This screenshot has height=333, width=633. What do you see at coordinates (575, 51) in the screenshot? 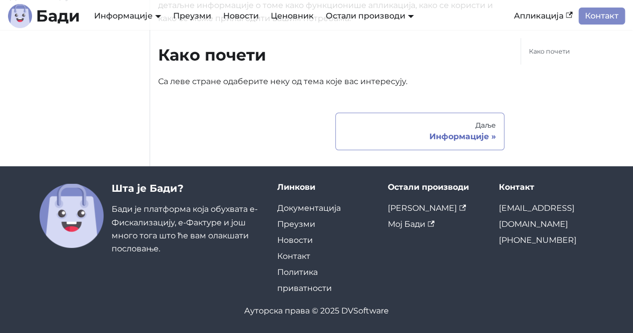
I see `a: Како почети` at bounding box center [575, 51].